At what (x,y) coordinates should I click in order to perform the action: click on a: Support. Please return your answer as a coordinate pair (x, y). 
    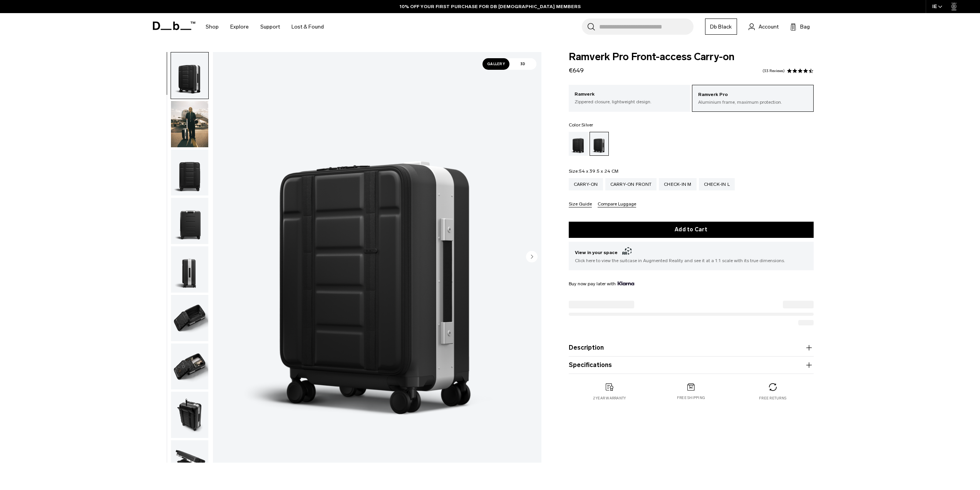
    Looking at the image, I should click on (270, 27).